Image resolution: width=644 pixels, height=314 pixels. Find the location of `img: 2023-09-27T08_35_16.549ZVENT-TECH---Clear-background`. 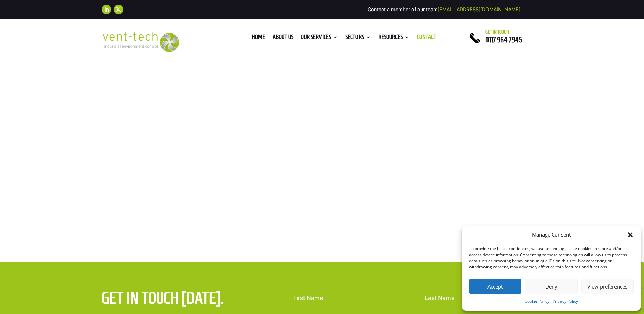

img: 2023-09-27T08_35_16.549ZVENT-TECH---Clear-background is located at coordinates (140, 42).